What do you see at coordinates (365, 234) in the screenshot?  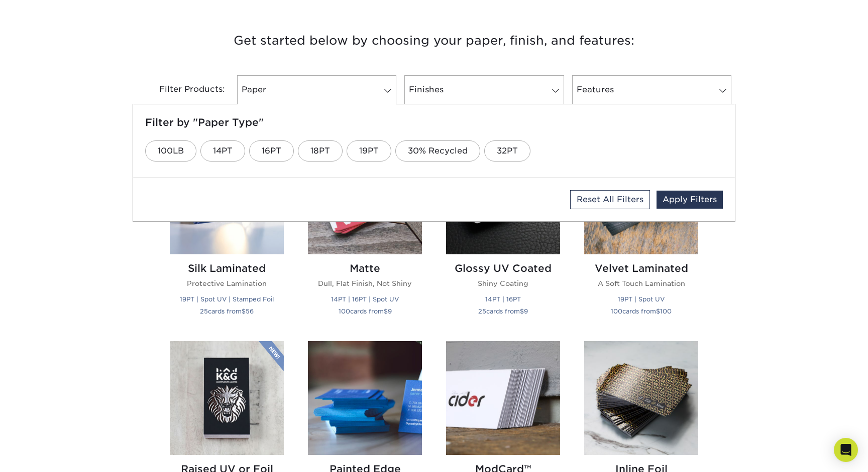 I see `a: Matte Business Cards Matte Dull, Flat Finish, Not Shiny 14PT | 16PT | Spot UV 100cards from$9` at bounding box center [365, 234].